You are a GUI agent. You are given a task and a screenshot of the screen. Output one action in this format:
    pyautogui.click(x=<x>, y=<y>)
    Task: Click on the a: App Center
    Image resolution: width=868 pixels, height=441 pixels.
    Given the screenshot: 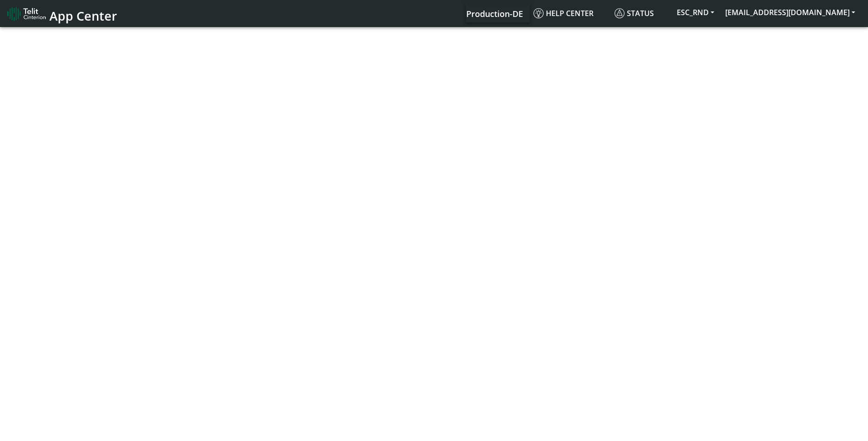 What is the action you would take?
    pyautogui.click(x=62, y=13)
    